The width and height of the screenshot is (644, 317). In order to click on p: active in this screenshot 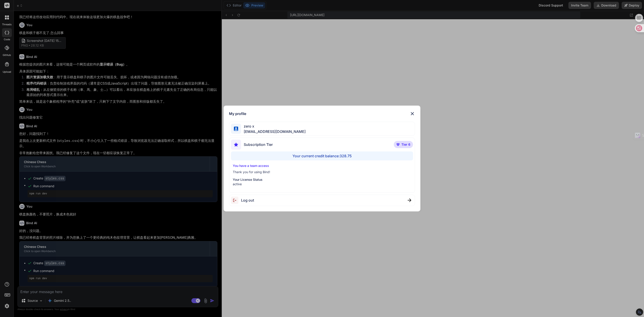, I will do `click(322, 184)`.